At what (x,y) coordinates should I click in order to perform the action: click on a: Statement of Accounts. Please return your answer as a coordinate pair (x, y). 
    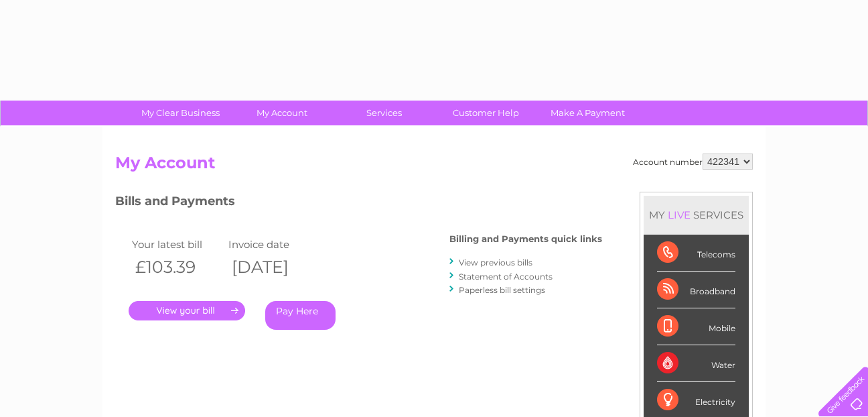
    Looking at the image, I should click on (506, 276).